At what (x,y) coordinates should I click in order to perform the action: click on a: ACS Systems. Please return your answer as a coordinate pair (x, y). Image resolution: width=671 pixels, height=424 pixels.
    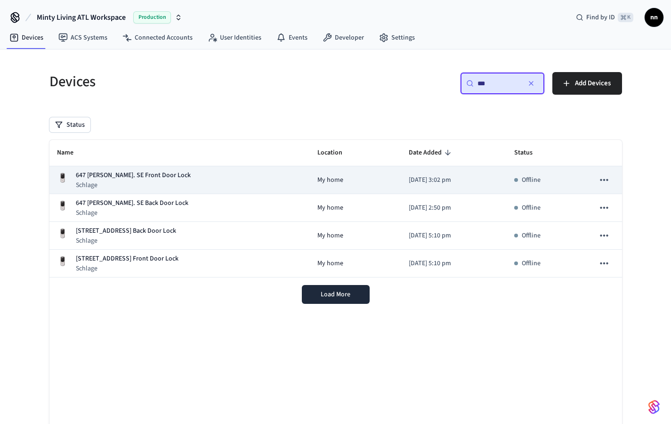
    Looking at the image, I should click on (83, 38).